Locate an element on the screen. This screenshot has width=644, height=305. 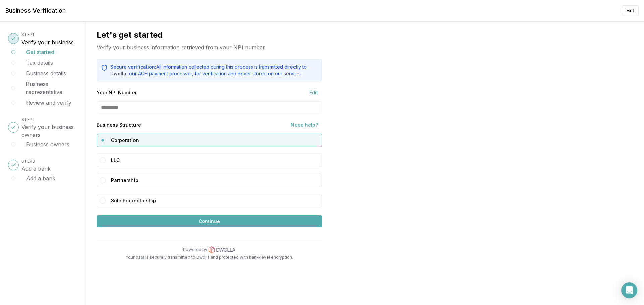
button: Business details is located at coordinates (46, 73).